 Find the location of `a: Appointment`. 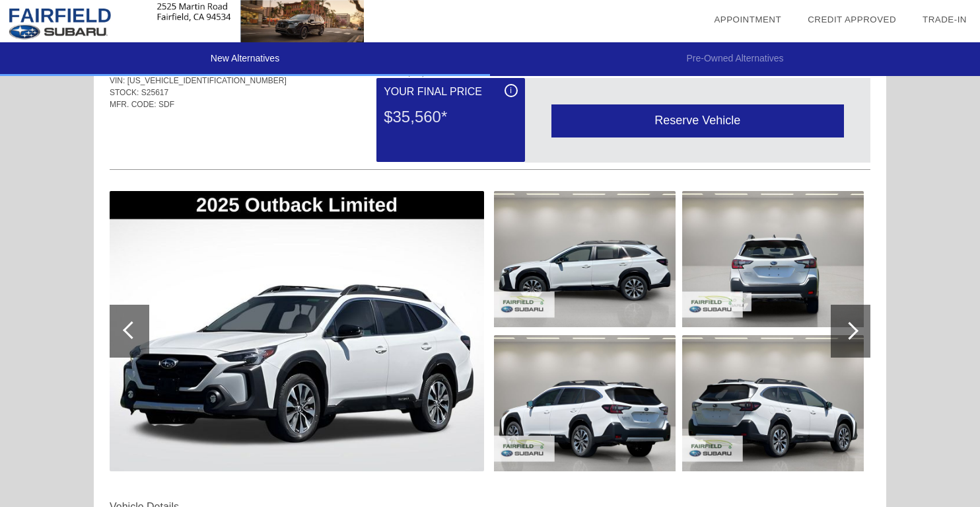

a: Appointment is located at coordinates (748, 19).